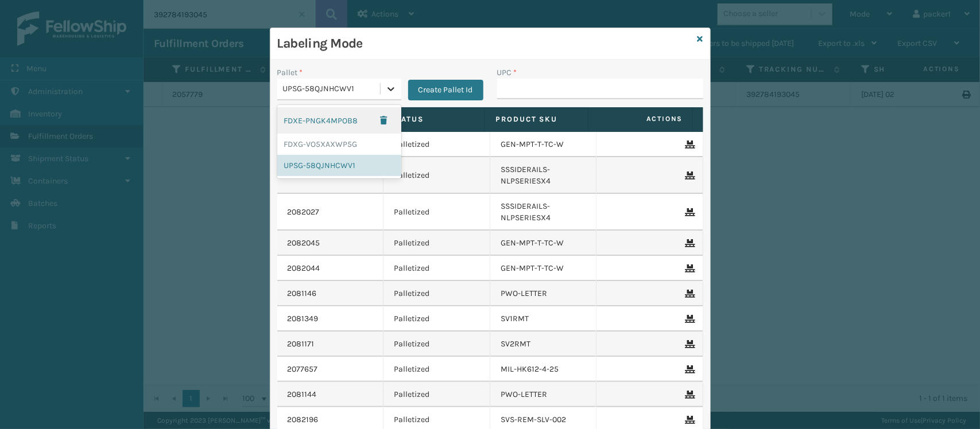 This screenshot has width=980, height=429. I want to click on a: 2082045, so click(304, 243).